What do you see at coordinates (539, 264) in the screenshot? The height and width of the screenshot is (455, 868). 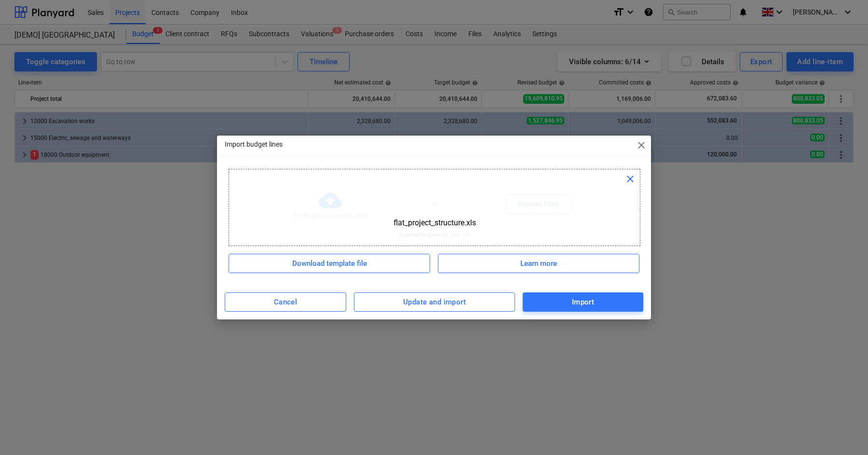 I see `div: Learn more` at bounding box center [539, 264].